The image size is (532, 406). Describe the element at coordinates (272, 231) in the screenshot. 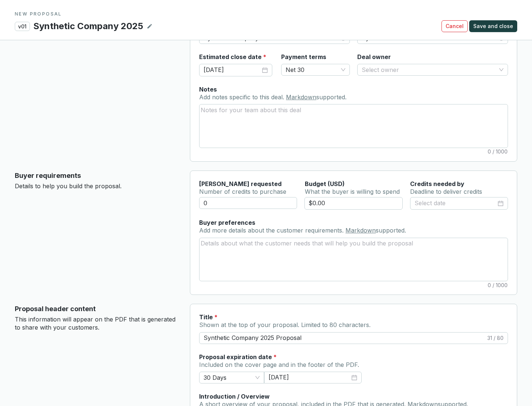

I see `span: Add more details about the customer requirements.` at that location.